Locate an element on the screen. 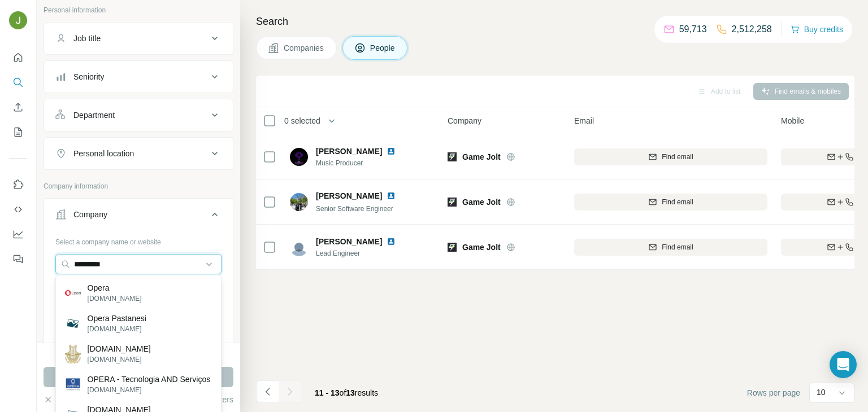 The height and width of the screenshot is (412, 868). button: Seniority is located at coordinates (138, 77).